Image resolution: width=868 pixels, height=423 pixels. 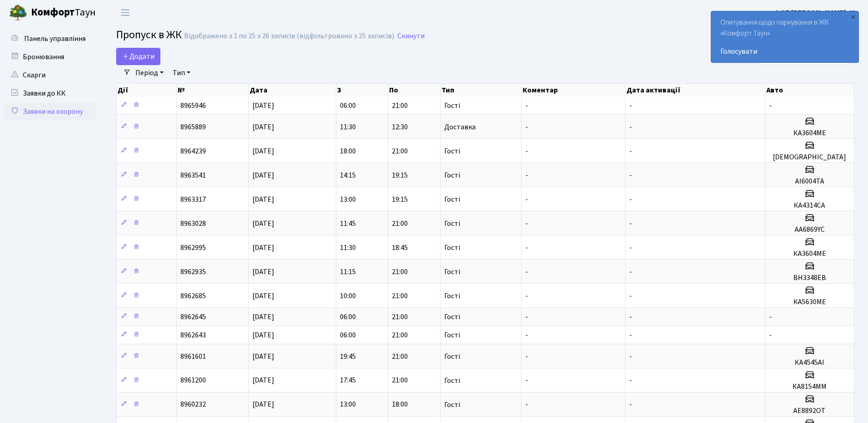 What do you see at coordinates (810, 362) in the screenshot?
I see `h5: КА4545АІ` at bounding box center [810, 362].